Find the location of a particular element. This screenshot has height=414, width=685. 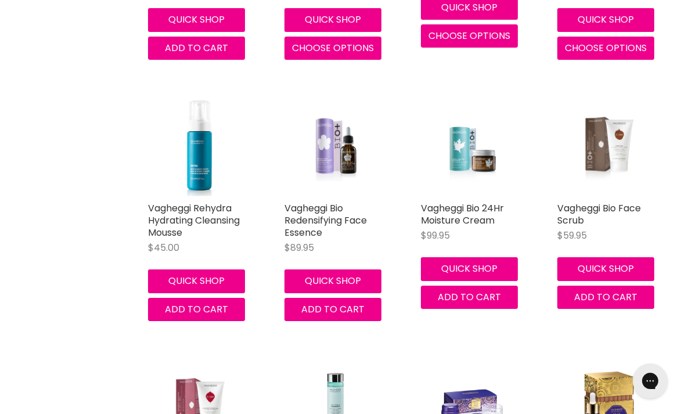

span: $59.95 is located at coordinates (571, 235).